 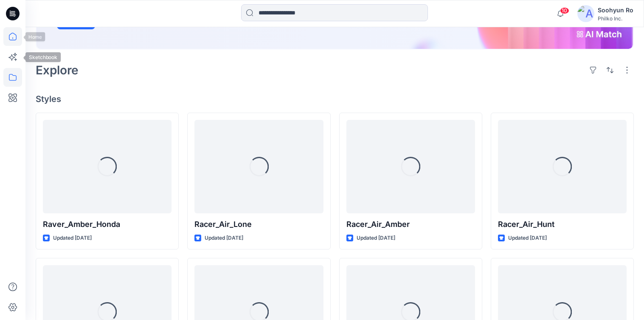 What do you see at coordinates (57, 70) in the screenshot?
I see `h2: Explore` at bounding box center [57, 70].